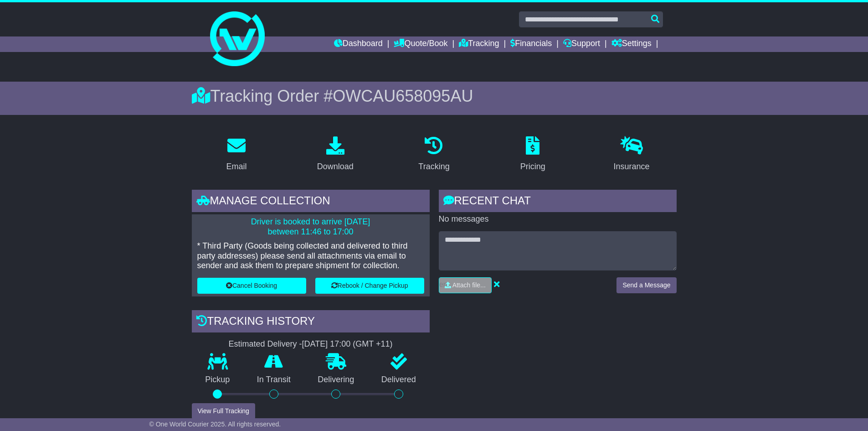  What do you see at coordinates (434, 96) in the screenshot?
I see `div: Tracking Order #` at bounding box center [434, 96].